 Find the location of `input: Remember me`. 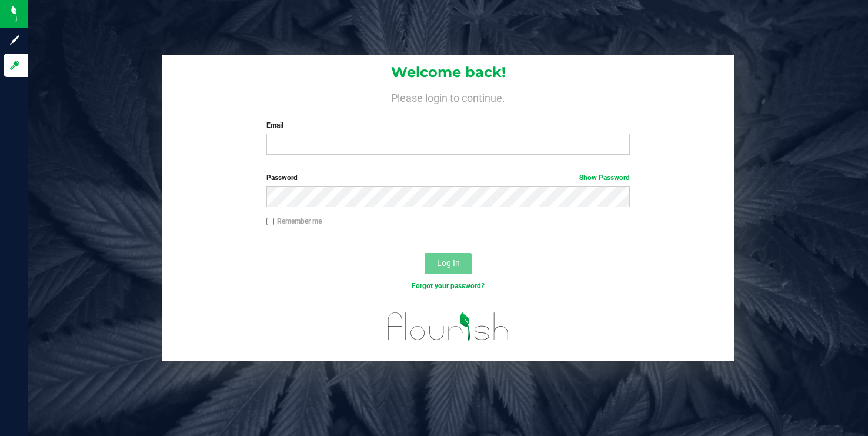

input: Remember me is located at coordinates (271, 222).